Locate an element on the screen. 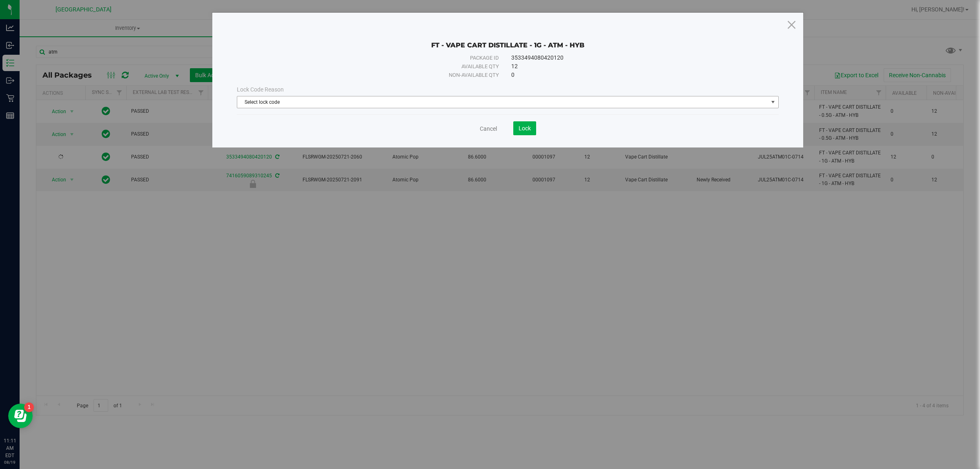 The height and width of the screenshot is (469, 980). a: Cancel is located at coordinates (488, 129).